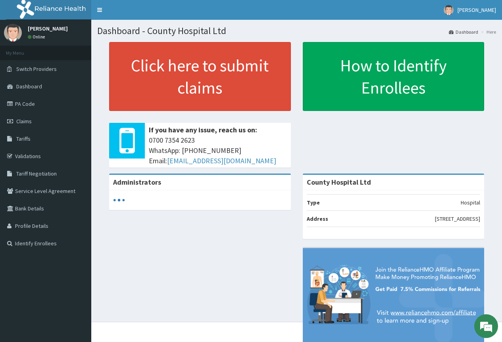  Describe the element at coordinates (36, 174) in the screenshot. I see `span: Tariff Negotiation` at that location.